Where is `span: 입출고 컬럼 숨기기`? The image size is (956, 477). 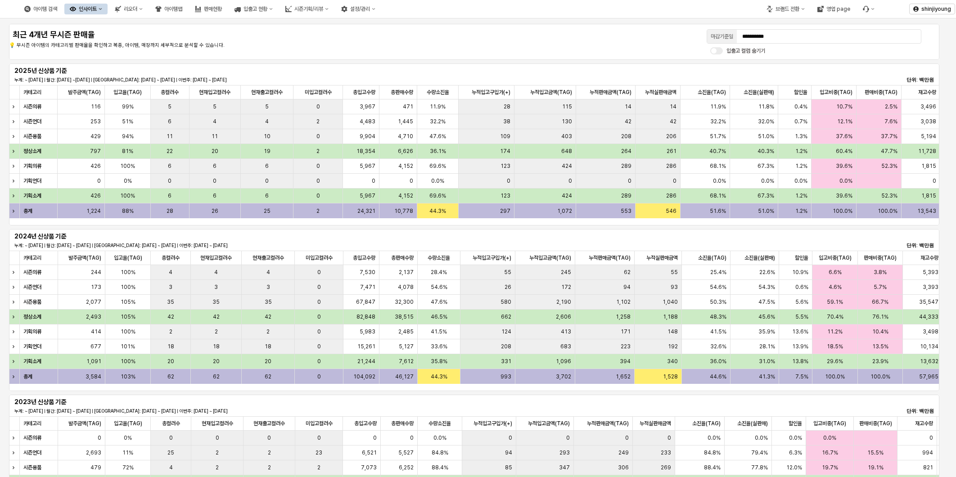 span: 입출고 컬럼 숨기기 is located at coordinates (745, 51).